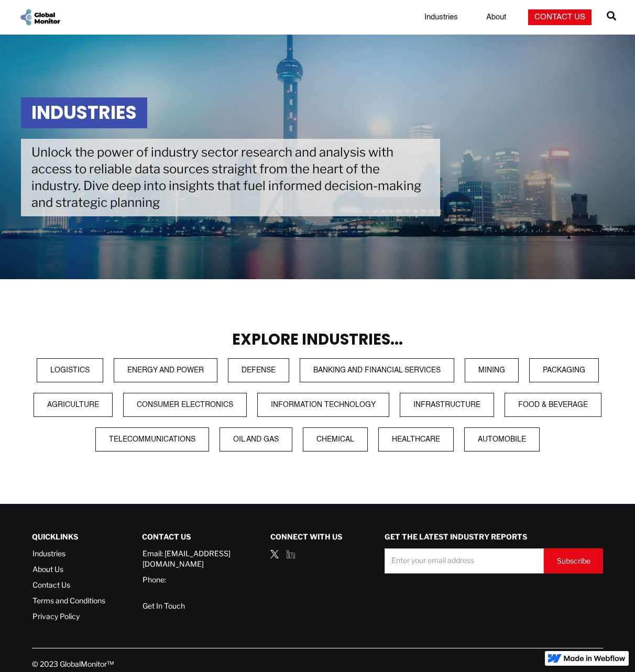 This screenshot has width=635, height=672. Describe the element at coordinates (73, 405) in the screenshot. I see `a: Agriculture` at that location.